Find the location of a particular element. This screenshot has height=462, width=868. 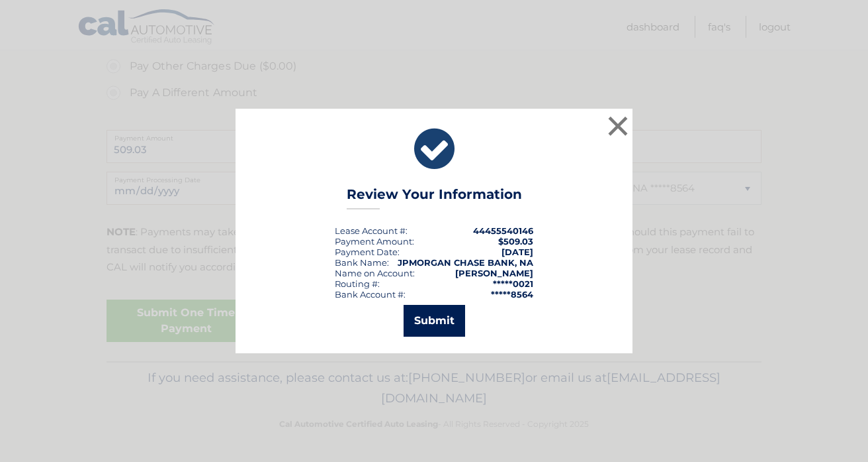

strong: JPMORGAN CHASE BANK, NA is located at coordinates (465, 262).